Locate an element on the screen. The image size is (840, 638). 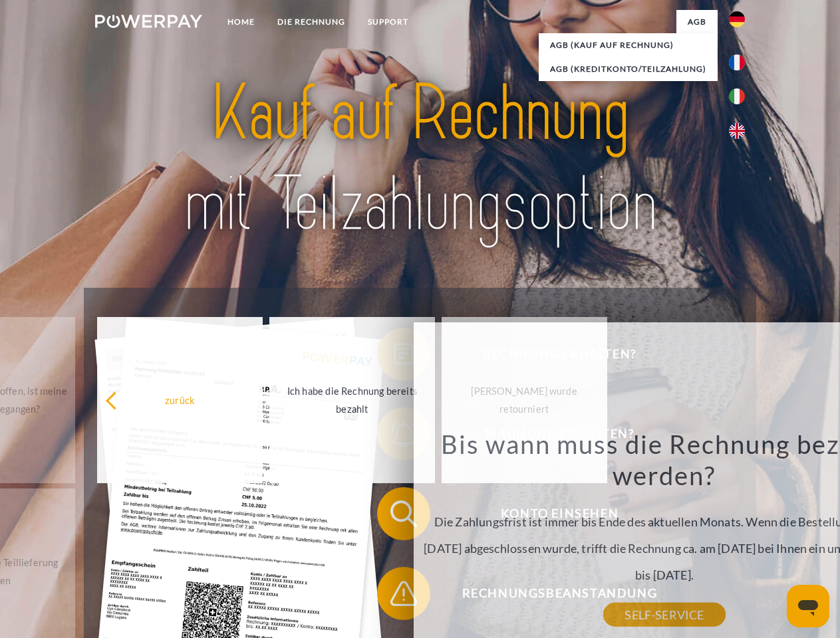
img: en is located at coordinates (736, 131).